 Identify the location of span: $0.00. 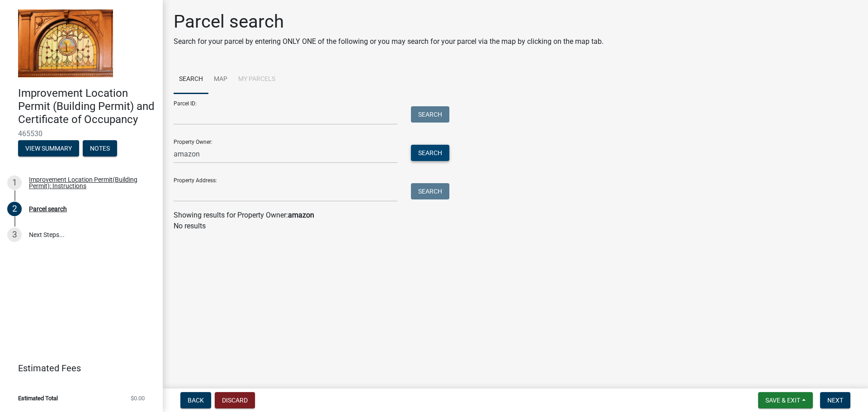
(137, 398).